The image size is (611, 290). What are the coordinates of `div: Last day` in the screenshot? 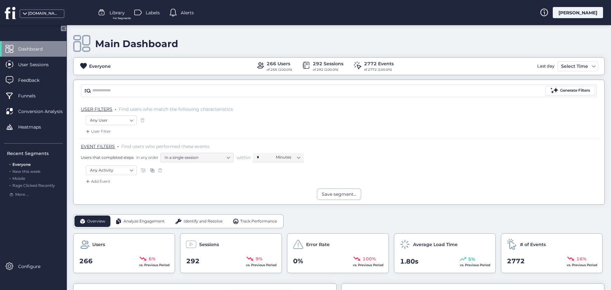 It's located at (546, 66).